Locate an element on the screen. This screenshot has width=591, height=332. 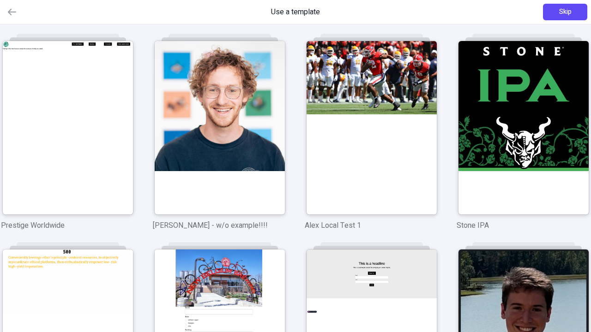
span: Use a template is located at coordinates (295, 12).